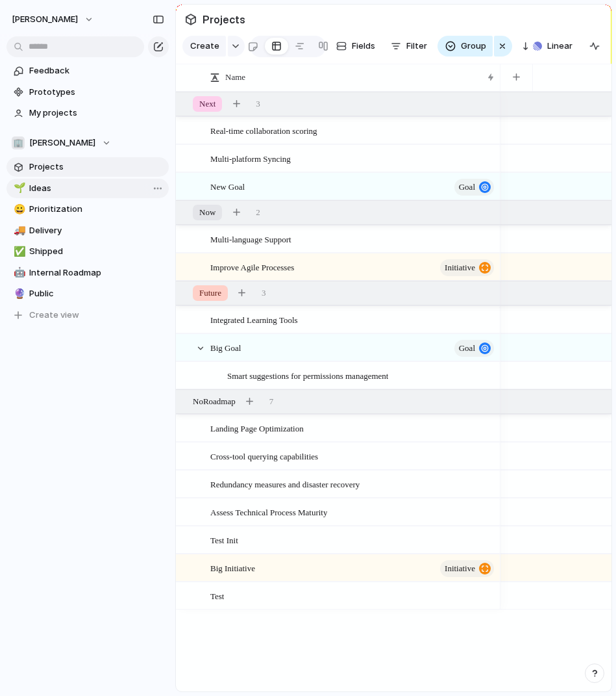 The width and height of the screenshot is (616, 696). I want to click on span: Smart suggestions for permissions management, so click(308, 375).